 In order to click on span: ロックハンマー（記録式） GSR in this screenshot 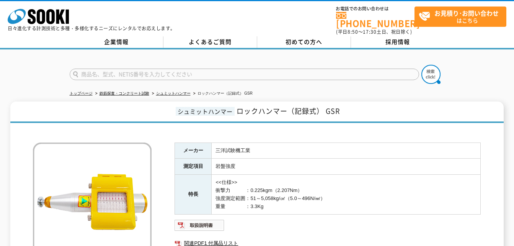, I will do `click(288, 111)`.